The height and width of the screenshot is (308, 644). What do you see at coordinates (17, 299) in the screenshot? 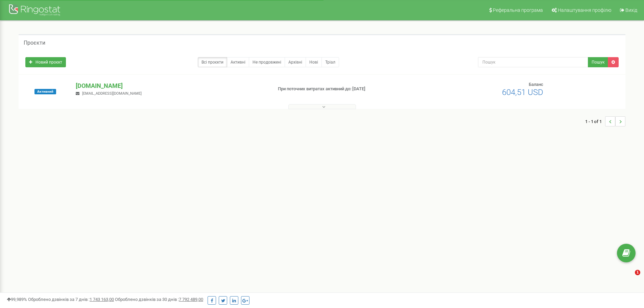
I see `span: 99,989%` at bounding box center [17, 299].